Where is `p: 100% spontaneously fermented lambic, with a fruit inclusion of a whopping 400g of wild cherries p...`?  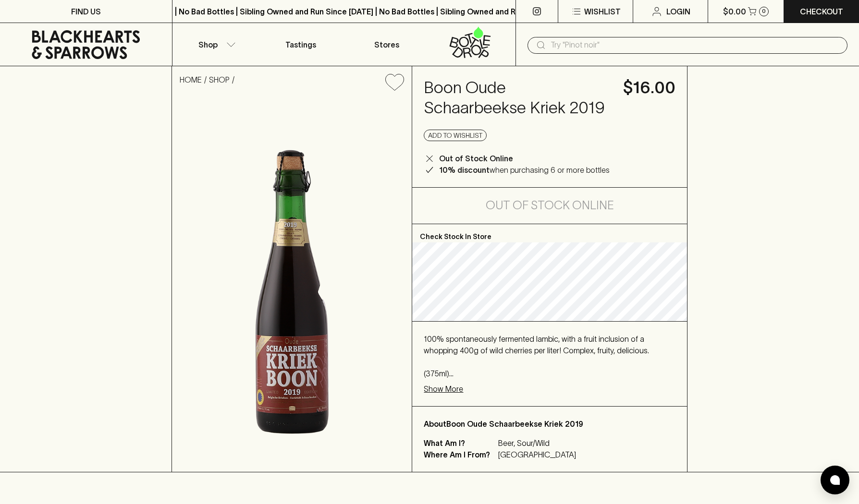 p: 100% spontaneously fermented lambic, with a fruit inclusion of a whopping 400g of wild cherries p... is located at coordinates (549, 357).